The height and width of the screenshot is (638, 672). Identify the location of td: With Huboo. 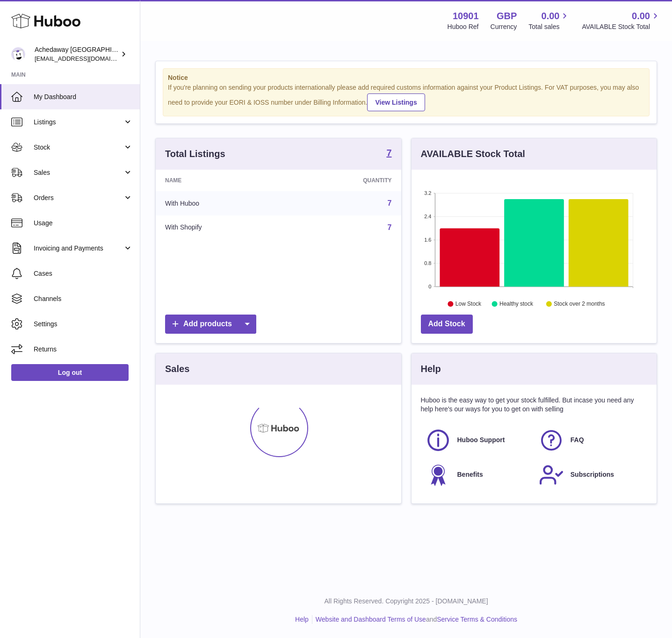
(221, 203).